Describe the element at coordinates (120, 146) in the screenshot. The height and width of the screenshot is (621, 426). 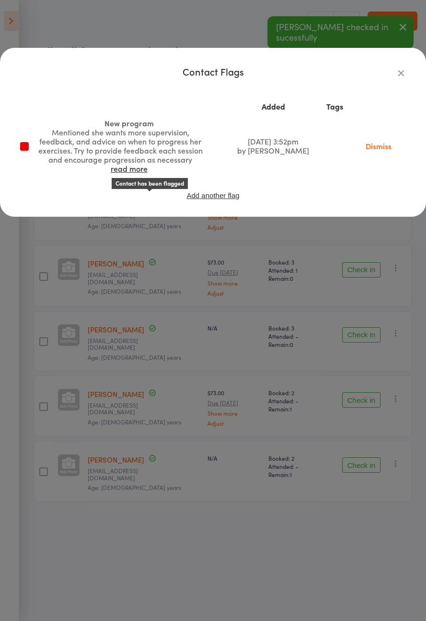
I see `div: Mentioned she wants more supervision, feedback, and advice on when to progress her exercises. Try...` at that location.